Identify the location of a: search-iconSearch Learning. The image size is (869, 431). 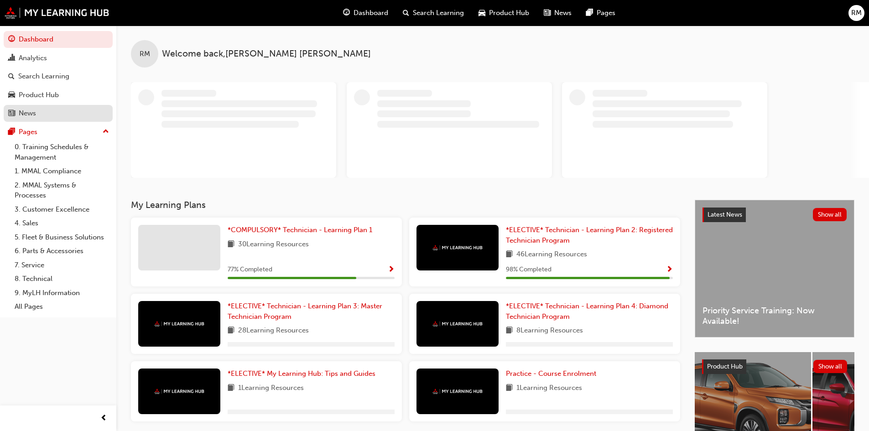
(433, 13).